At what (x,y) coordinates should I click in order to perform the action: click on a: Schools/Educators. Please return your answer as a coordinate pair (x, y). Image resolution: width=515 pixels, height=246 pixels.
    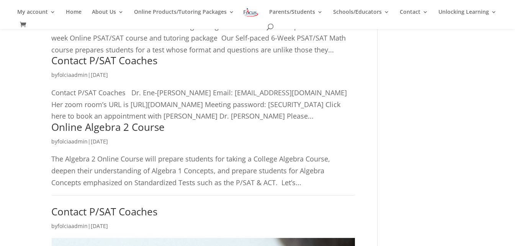
    Looking at the image, I should click on (361, 16).